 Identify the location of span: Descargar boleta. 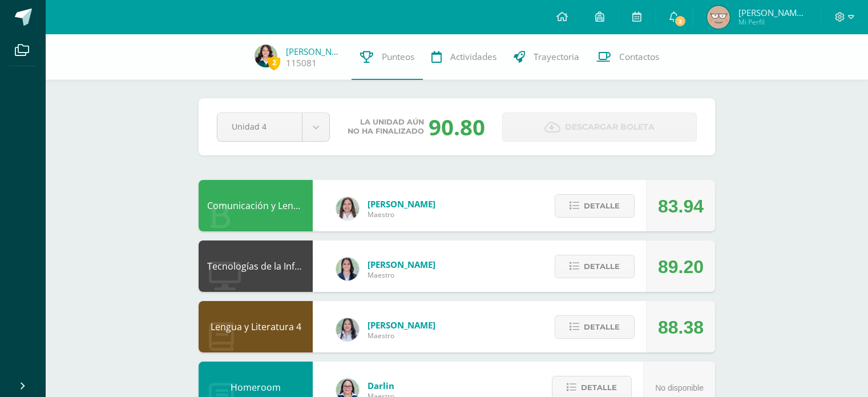
(610, 127).